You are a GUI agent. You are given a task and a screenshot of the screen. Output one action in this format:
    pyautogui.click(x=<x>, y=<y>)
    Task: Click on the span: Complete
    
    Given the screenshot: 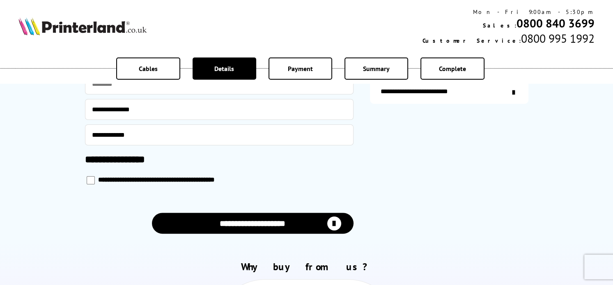 What is the action you would take?
    pyautogui.click(x=453, y=69)
    